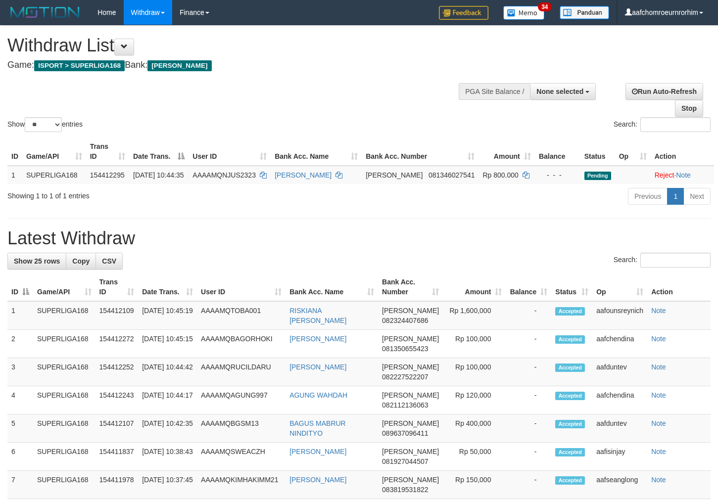 The width and height of the screenshot is (718, 500). Describe the element at coordinates (159, 151) in the screenshot. I see `th: Date Trans.: activate to sort column descending` at that location.